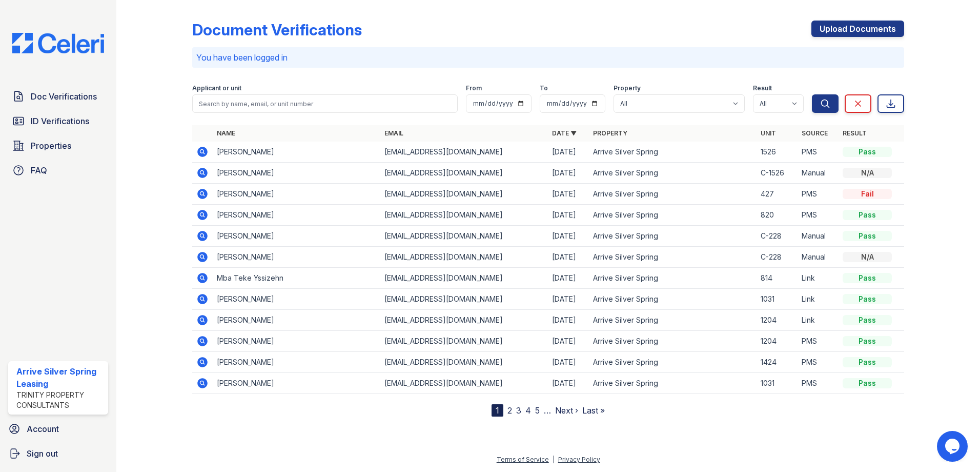  I want to click on a: 2, so click(510, 410).